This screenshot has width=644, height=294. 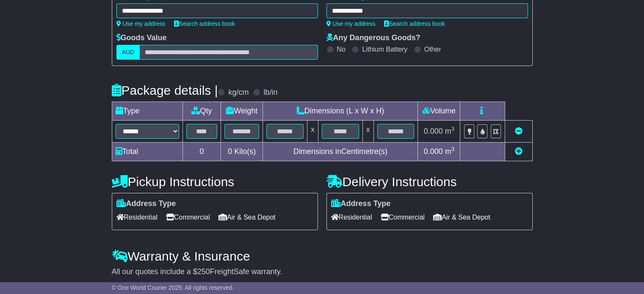 What do you see at coordinates (429, 181) in the screenshot?
I see `h4: Delivery Instructions` at bounding box center [429, 181].